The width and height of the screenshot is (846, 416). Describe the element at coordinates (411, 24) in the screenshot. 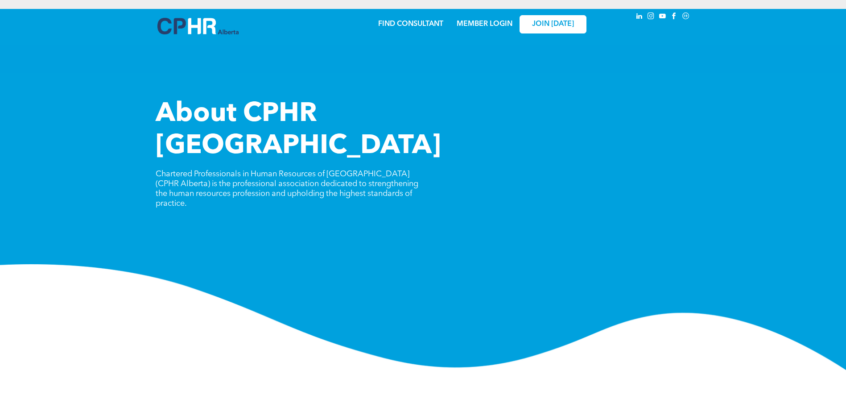

I see `a: FIND CONSULTANT` at that location.